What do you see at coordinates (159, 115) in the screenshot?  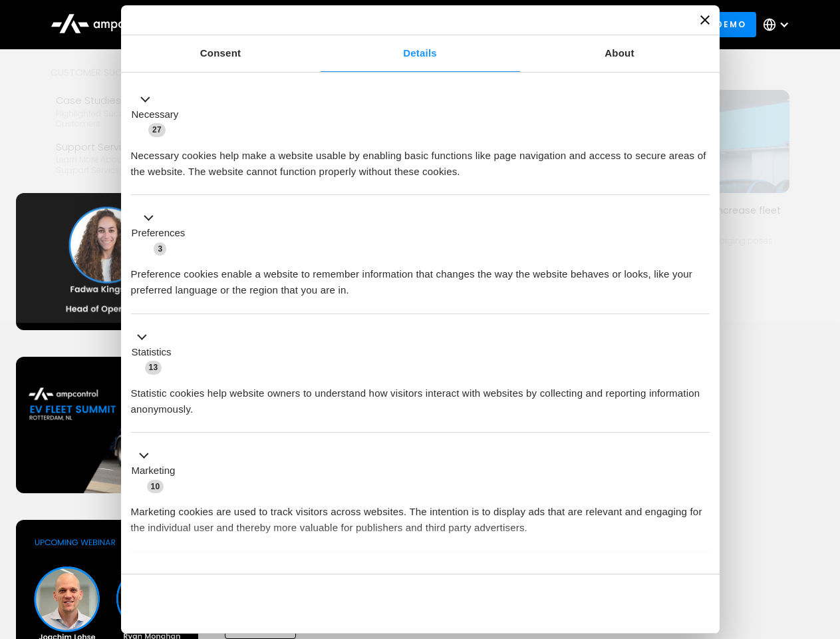 I see `button: Necessary (27)` at bounding box center [159, 115].